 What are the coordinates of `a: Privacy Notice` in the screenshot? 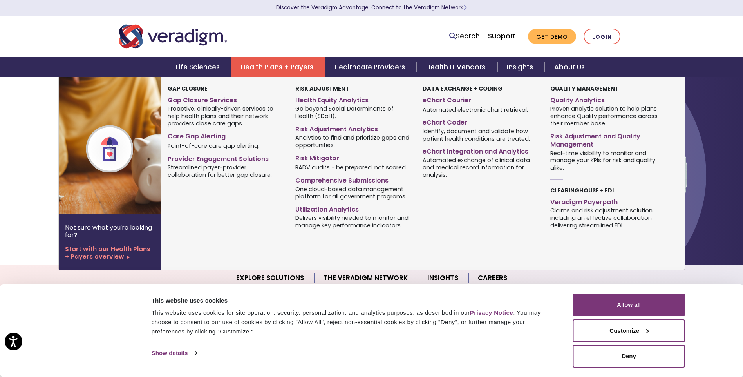 It's located at (492, 312).